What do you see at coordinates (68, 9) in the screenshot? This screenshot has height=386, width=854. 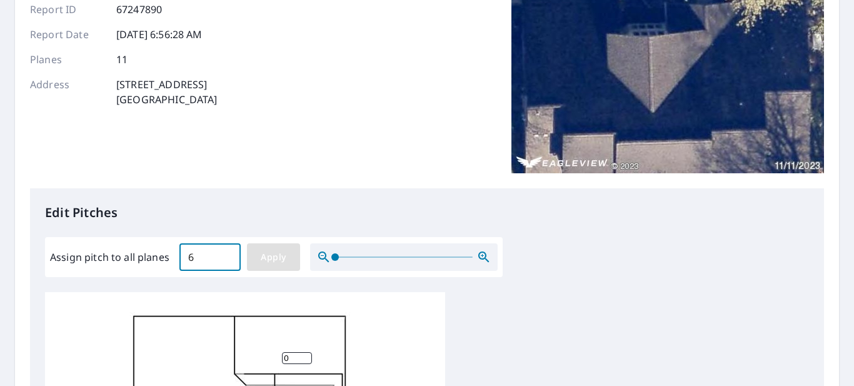 I see `p: Report ID` at bounding box center [68, 9].